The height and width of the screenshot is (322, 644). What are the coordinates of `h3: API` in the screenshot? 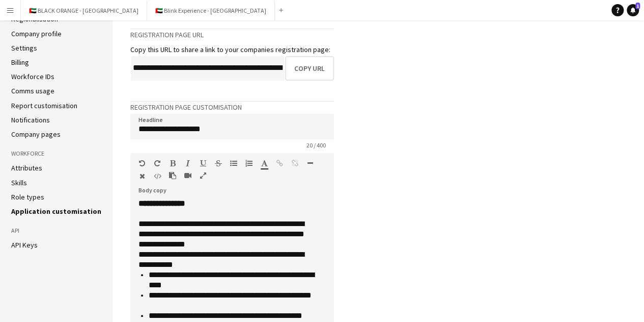 It's located at (56, 230).